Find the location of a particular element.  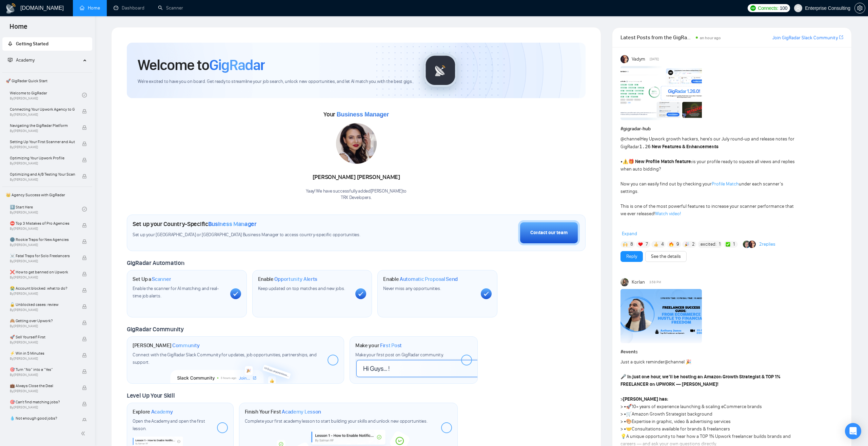

span: 🔓 Unblocked cases: review is located at coordinates (42, 305).